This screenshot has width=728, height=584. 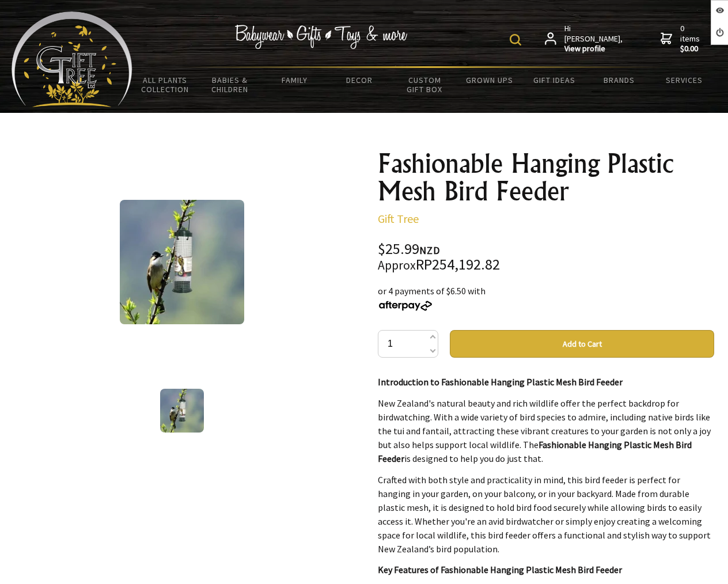 I want to click on strong: Fashionable Hanging Plastic Mesh Bird Feeder, so click(x=534, y=451).